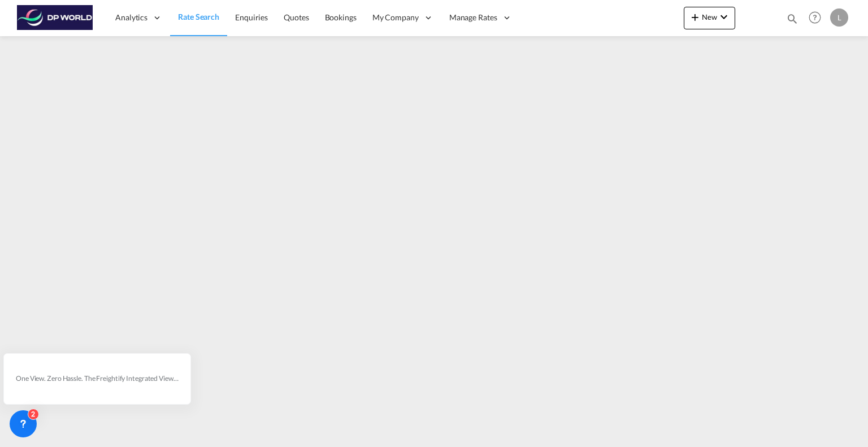 The height and width of the screenshot is (447, 868). I want to click on md-icon: icon-chevron-down, so click(725, 17).